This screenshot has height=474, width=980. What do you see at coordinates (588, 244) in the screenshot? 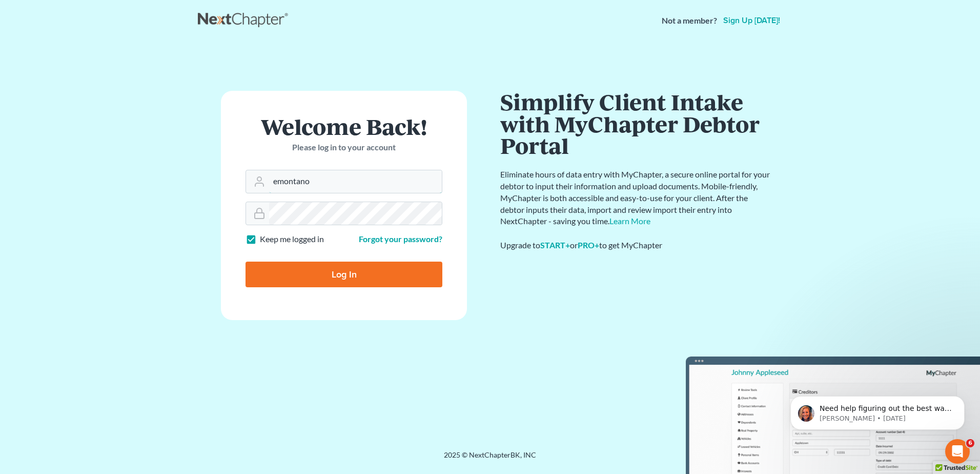
I see `a: PRO+` at bounding box center [588, 244].